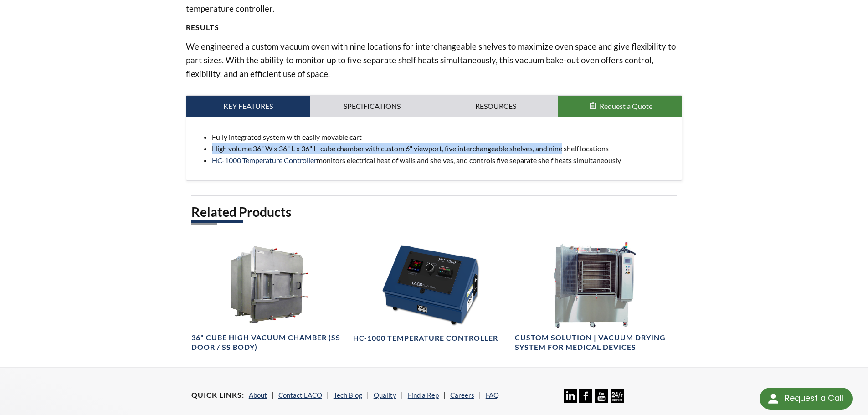 The width and height of the screenshot is (868, 415). What do you see at coordinates (496, 106) in the screenshot?
I see `a: Resources` at bounding box center [496, 106].